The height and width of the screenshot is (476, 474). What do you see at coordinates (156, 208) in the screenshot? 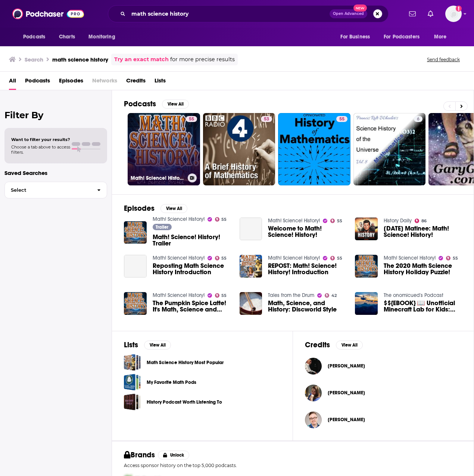
I see `a: EpisodesView All` at bounding box center [156, 208].